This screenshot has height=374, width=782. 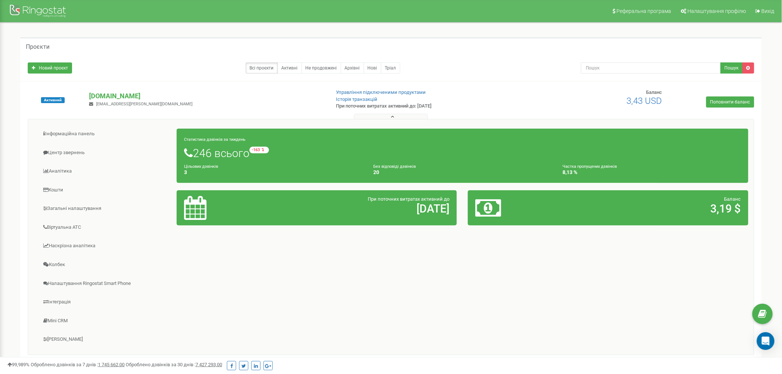 I want to click on a: Інтеграція, so click(x=105, y=302).